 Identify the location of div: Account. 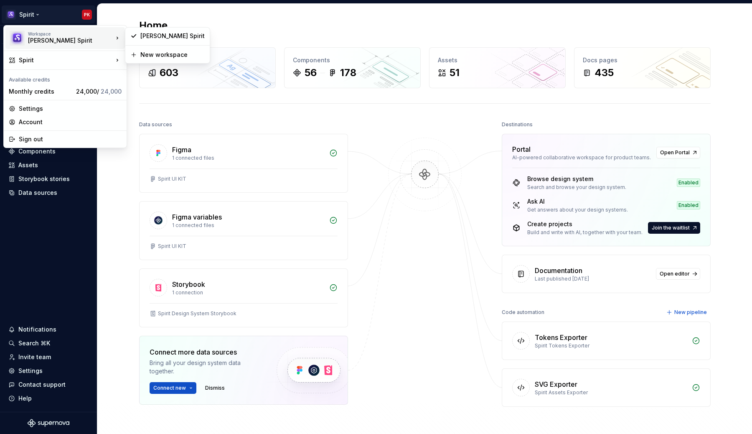
(70, 122).